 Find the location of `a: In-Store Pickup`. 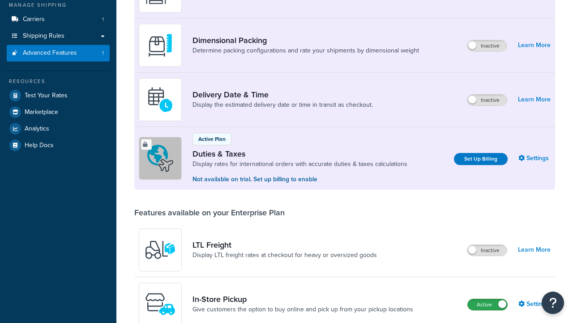

a: In-Store Pickup is located at coordinates (303, 299).